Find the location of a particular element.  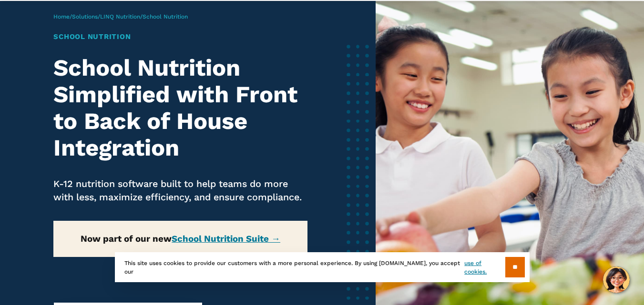

a: Home is located at coordinates (62, 17).